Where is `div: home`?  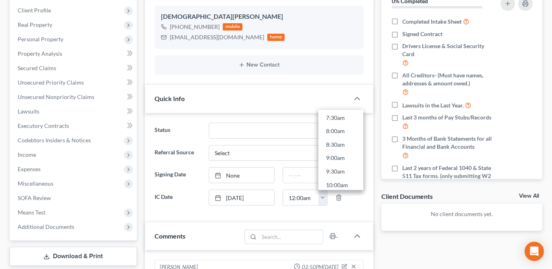
div: home is located at coordinates (276, 37).